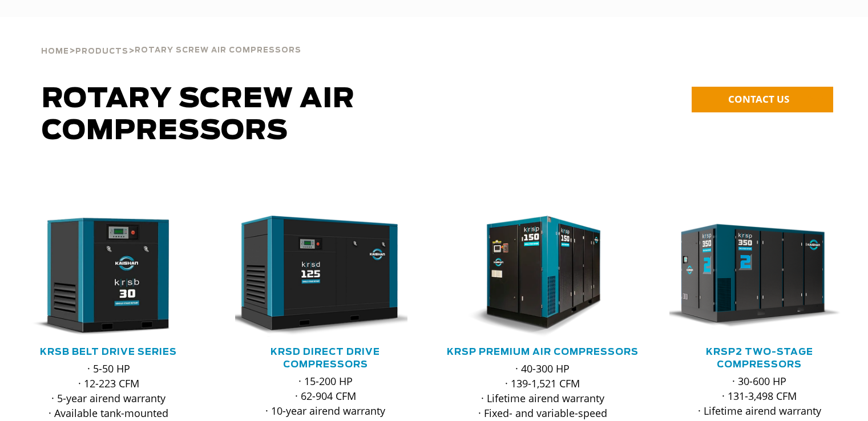 The image size is (868, 421). What do you see at coordinates (108, 352) in the screenshot?
I see `a: KRSB Belt Drive Series` at bounding box center [108, 352].